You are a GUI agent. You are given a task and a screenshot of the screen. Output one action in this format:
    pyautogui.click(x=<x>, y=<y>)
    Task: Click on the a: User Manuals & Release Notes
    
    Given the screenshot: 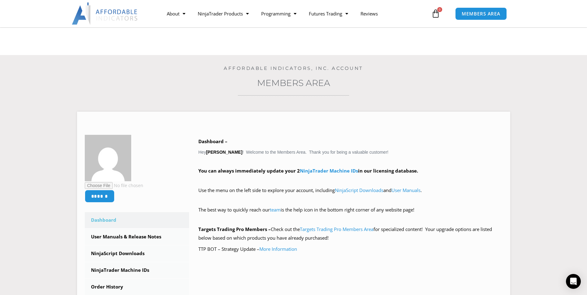 What is the action you would take?
    pyautogui.click(x=137, y=237)
    